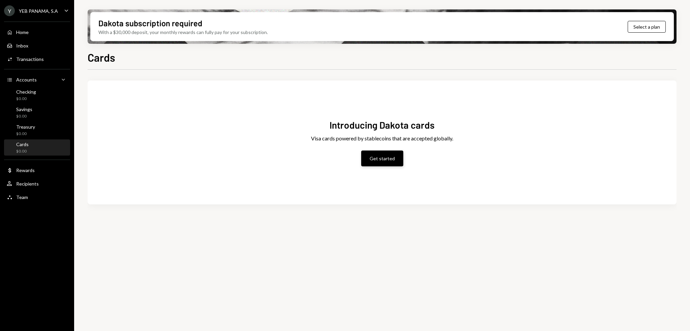 Image resolution: width=690 pixels, height=331 pixels. I want to click on div: Transactions, so click(30, 59).